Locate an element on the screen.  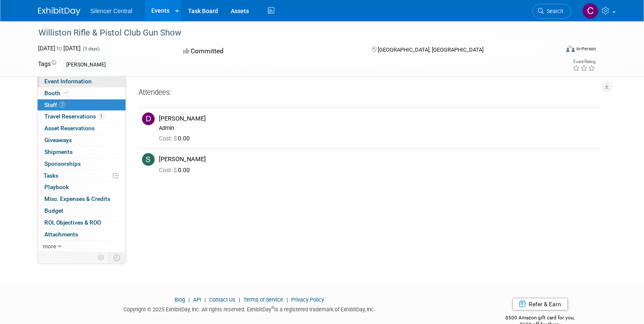
a: Refer & Earn is located at coordinates (540, 304).